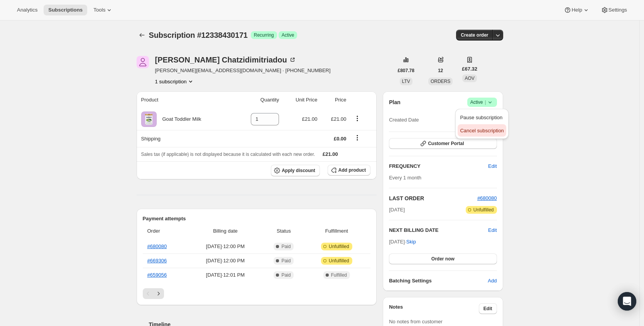  I want to click on th: Quantity, so click(257, 100).